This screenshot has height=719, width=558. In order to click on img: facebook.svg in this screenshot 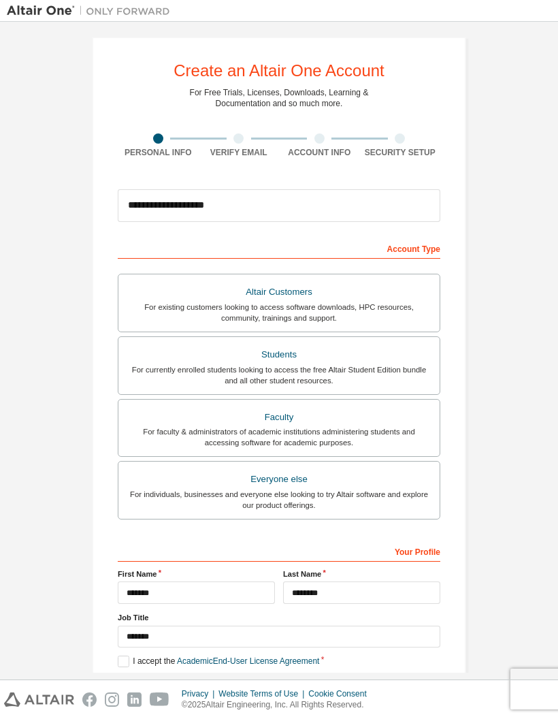, I will do `click(89, 699)`.